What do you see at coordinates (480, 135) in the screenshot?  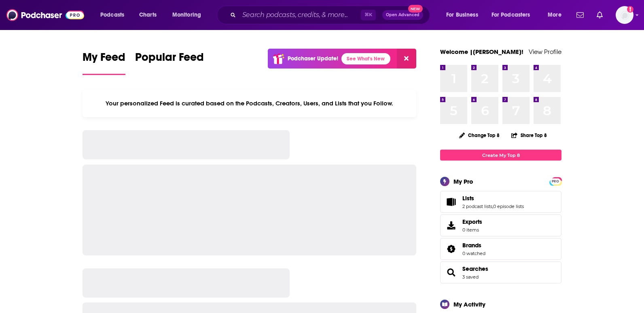 I see `button: Change Top 8` at bounding box center [480, 135].